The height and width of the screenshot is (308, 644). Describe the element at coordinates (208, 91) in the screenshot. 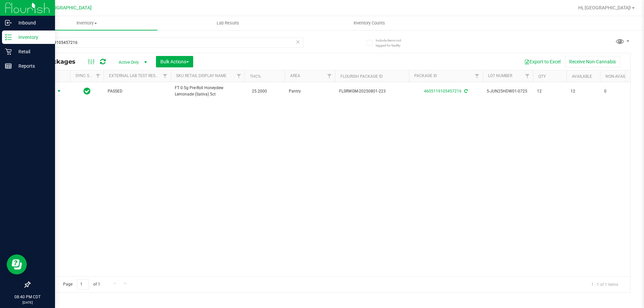

I see `span: FT 0.5g Pre-Roll Honeydew Lemonade (Sativa) 5ct` at that location.